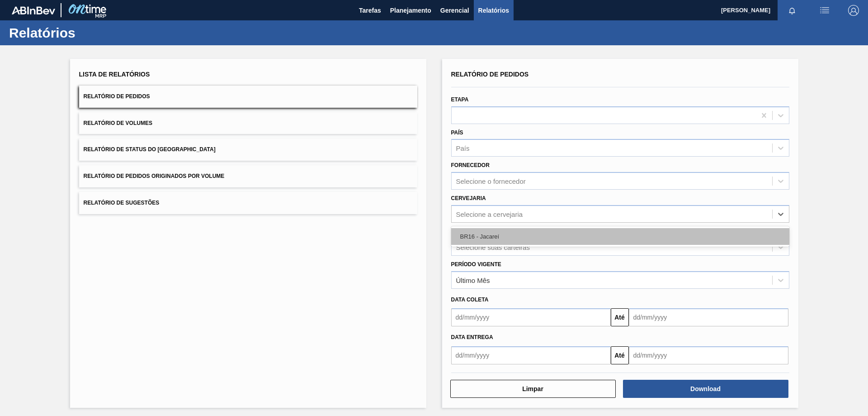 The height and width of the screenshot is (416, 868). Describe the element at coordinates (154, 176) in the screenshot. I see `span: Relatório de Pedidos Originados por Volume` at that location.